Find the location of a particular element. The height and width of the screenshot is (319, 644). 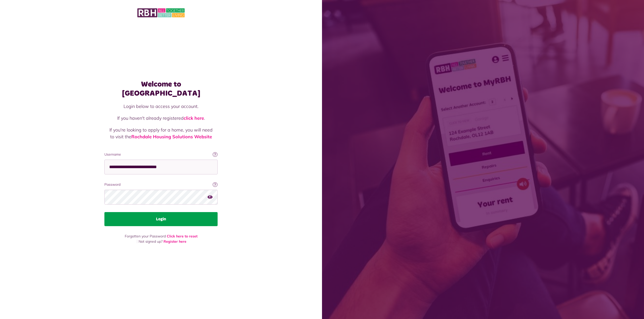

span: Forgotten your Password is located at coordinates (145, 236).